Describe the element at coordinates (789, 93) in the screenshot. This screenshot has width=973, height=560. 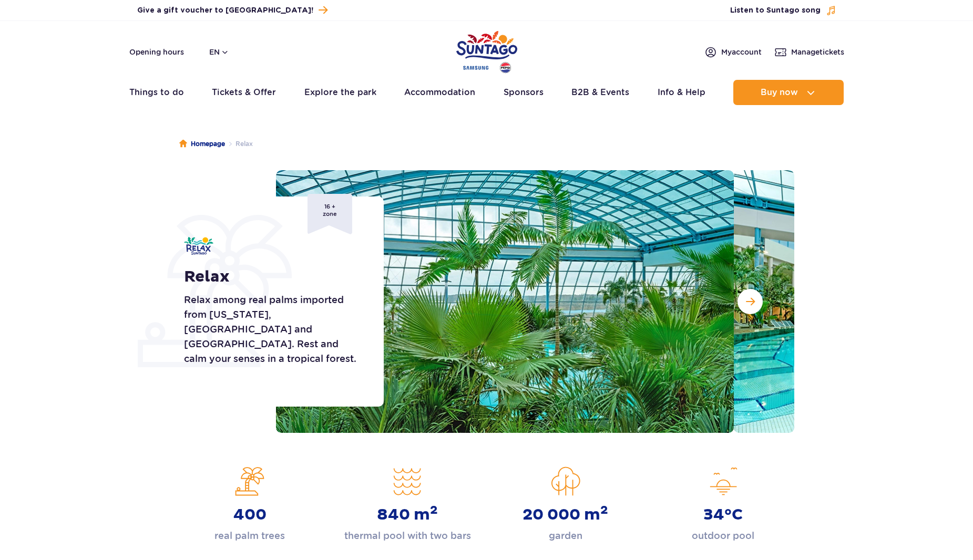
I see `button: Buy now` at that location.